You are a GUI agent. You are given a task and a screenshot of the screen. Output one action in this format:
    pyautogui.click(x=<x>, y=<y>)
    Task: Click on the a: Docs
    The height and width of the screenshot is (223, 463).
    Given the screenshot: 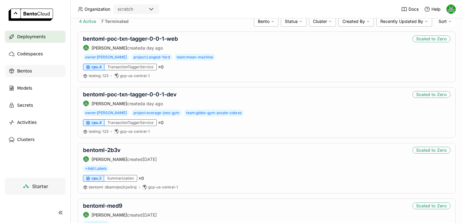 What is the action you would take?
    pyautogui.click(x=410, y=9)
    